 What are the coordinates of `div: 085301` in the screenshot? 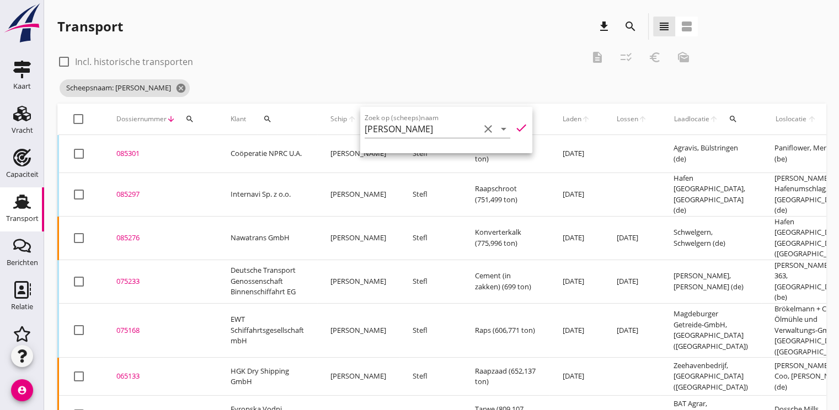 It's located at (160, 154).